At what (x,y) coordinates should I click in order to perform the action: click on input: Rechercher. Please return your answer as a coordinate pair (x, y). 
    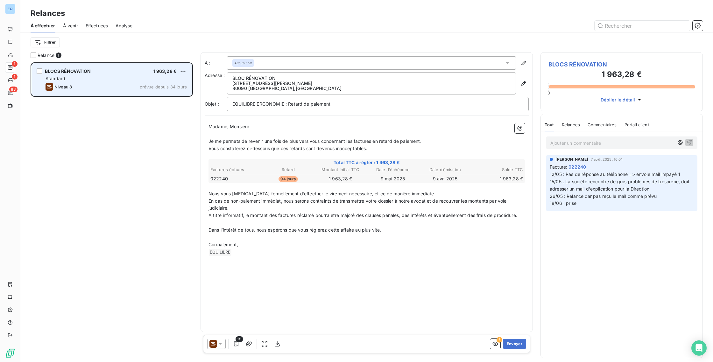
    Looking at the image, I should click on (642, 26).